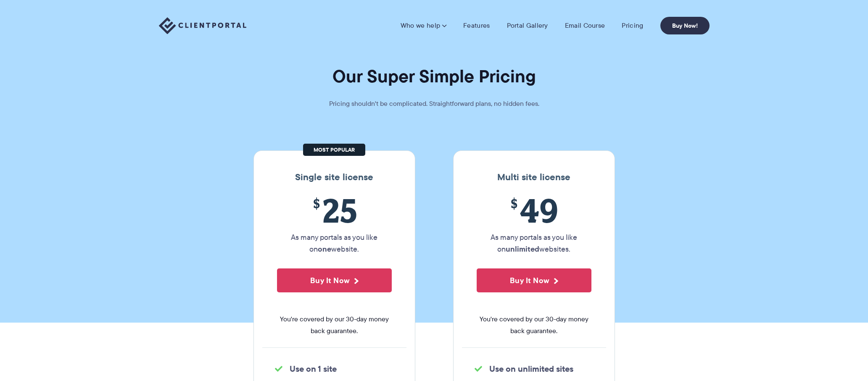  I want to click on h3: Single site license, so click(335, 177).